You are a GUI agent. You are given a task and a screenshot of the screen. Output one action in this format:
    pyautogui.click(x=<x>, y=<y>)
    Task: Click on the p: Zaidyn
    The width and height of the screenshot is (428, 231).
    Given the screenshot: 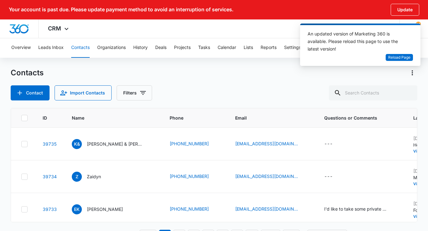 What is the action you would take?
    pyautogui.click(x=94, y=176)
    